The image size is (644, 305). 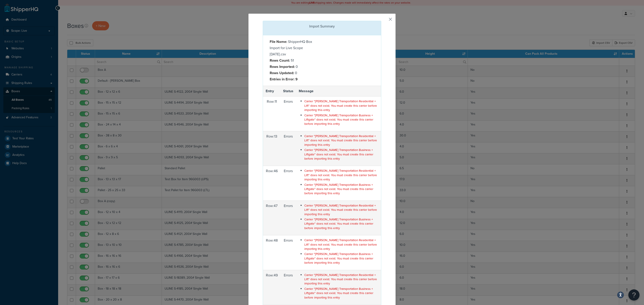 I want to click on strong: Rows Imported:, so click(x=282, y=67).